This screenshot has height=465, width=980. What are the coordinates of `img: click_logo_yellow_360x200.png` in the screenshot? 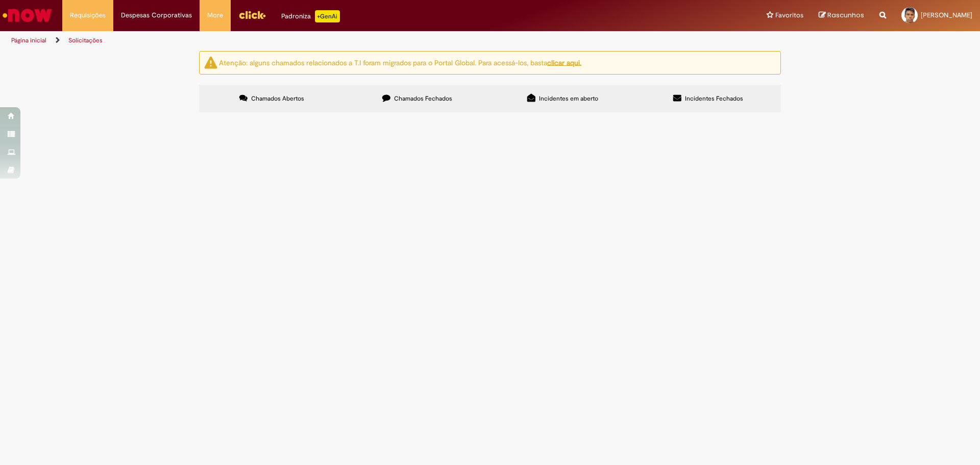 It's located at (252, 15).